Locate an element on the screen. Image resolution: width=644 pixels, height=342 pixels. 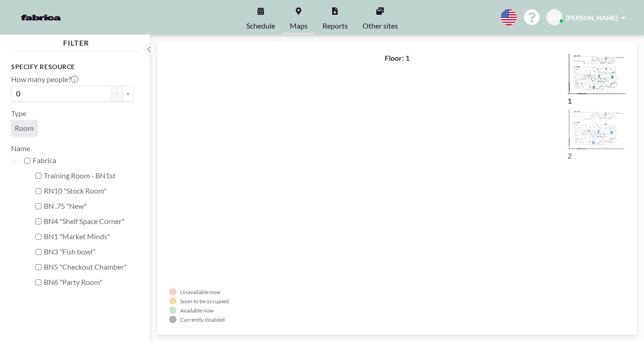
label: 1 is located at coordinates (569, 100).